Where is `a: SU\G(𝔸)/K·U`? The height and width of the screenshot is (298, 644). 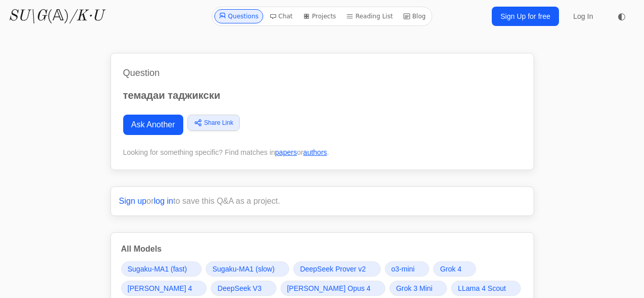 a: SU\G(𝔸)/K·U is located at coordinates (55, 16).